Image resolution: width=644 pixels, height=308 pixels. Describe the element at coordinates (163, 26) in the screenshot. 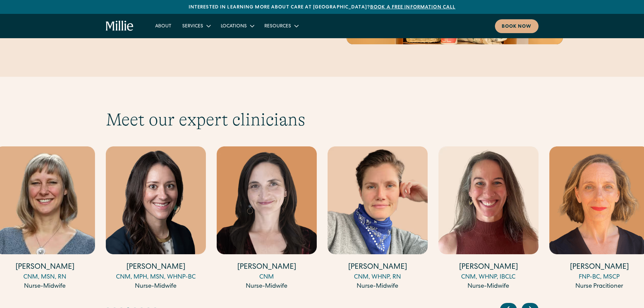

I see `a: About` at that location.